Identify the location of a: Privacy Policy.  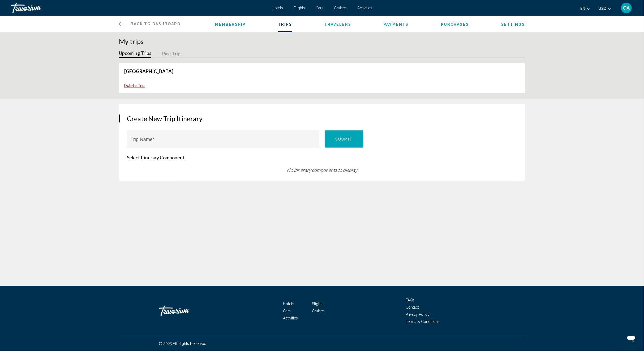
(418, 315).